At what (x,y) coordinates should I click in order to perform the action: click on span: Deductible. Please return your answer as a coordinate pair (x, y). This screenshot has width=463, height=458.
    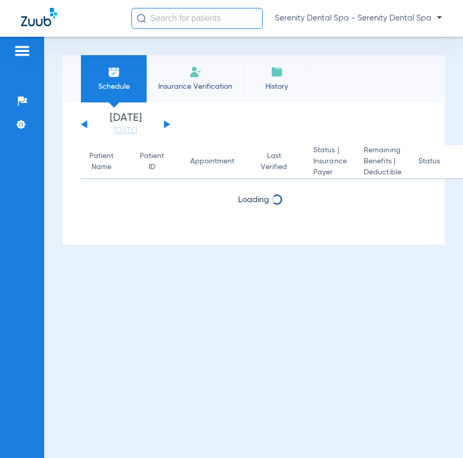
    Looking at the image, I should click on (383, 172).